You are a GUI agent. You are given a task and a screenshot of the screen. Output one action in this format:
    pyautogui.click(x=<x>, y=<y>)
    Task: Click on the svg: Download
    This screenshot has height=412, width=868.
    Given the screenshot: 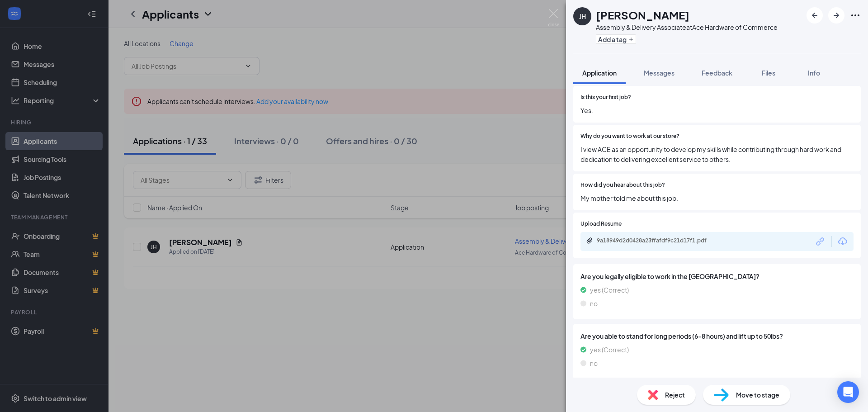 What is the action you would take?
    pyautogui.click(x=843, y=241)
    